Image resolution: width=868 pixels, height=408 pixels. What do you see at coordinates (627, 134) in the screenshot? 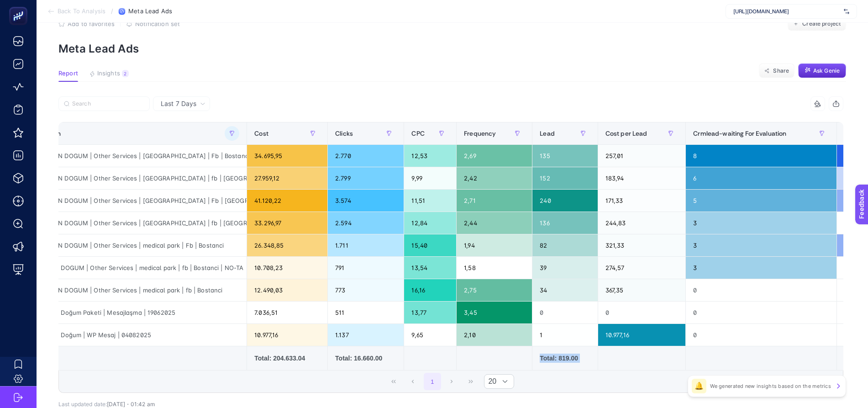
I see `span: Cost per Lead` at bounding box center [627, 134].